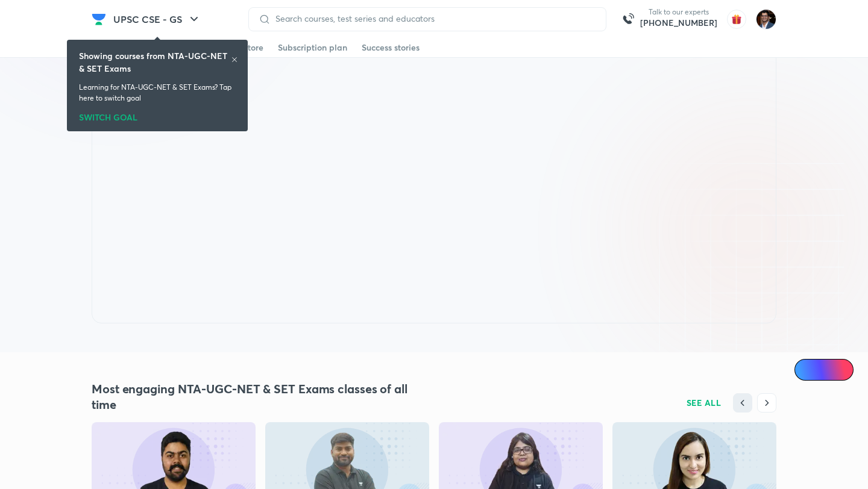  I want to click on a: Company Logo, so click(98, 19).